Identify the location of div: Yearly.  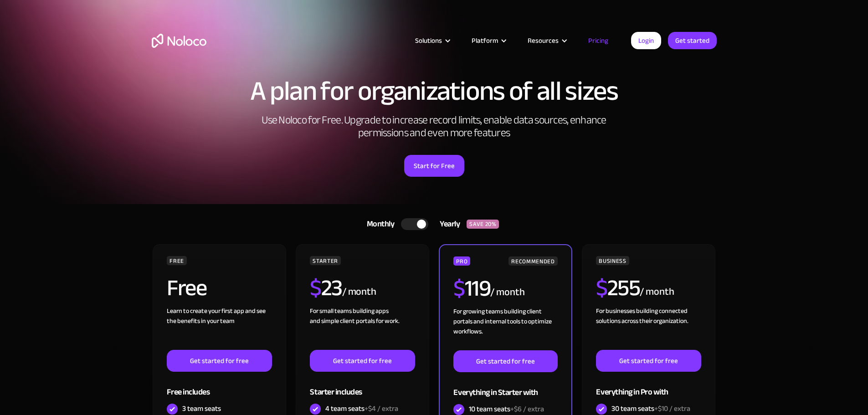
(448, 224).